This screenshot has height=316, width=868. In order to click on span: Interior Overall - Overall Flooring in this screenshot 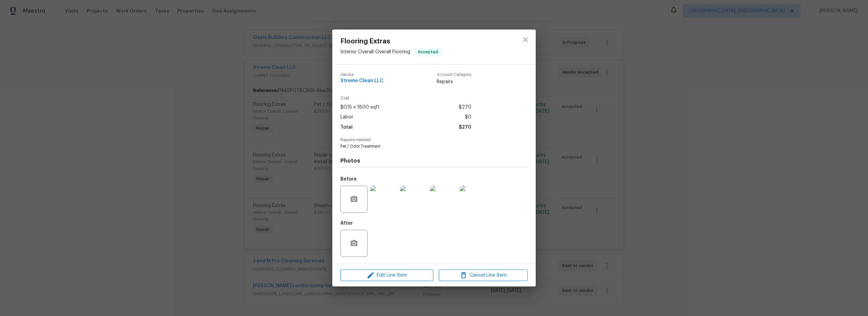, I will do `click(375, 52)`.